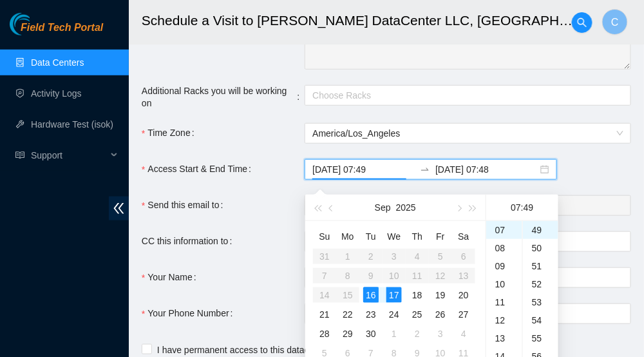 This screenshot has height=357, width=644. Describe the element at coordinates (394, 315) in the screenshot. I see `div: 24` at that location.